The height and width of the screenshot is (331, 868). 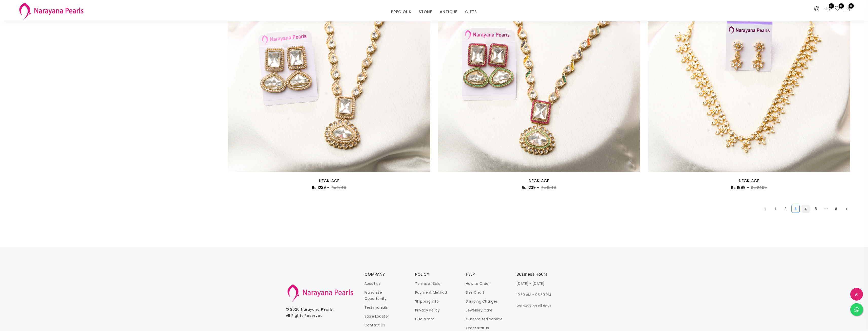 What do you see at coordinates (486, 274) in the screenshot?
I see `h3: HELP` at bounding box center [486, 274].